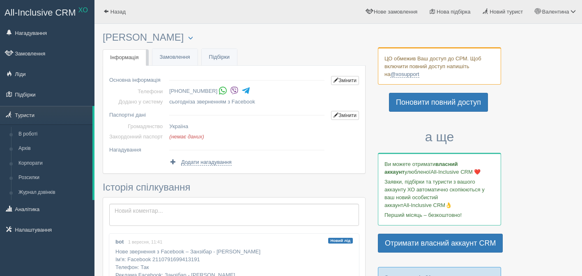  What do you see at coordinates (53, 134) in the screenshot?
I see `a: В роботі` at bounding box center [53, 134].